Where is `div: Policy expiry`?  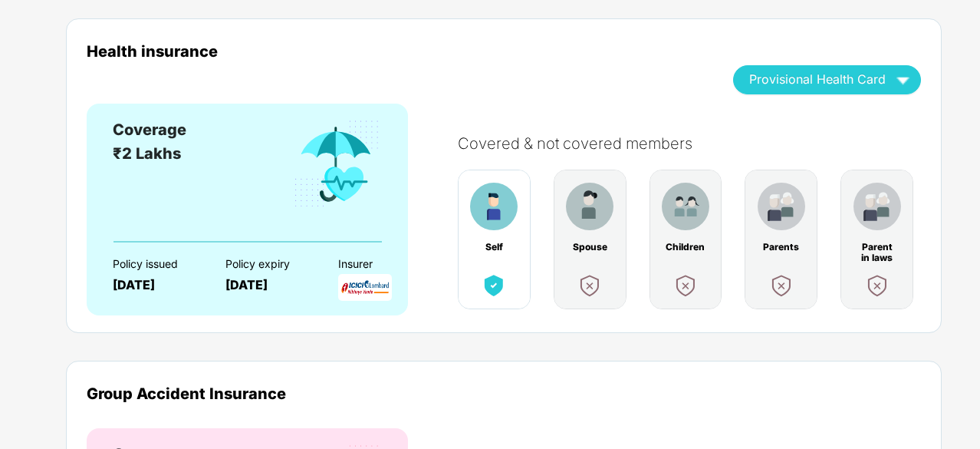
div: Policy expiry is located at coordinates (269, 264).